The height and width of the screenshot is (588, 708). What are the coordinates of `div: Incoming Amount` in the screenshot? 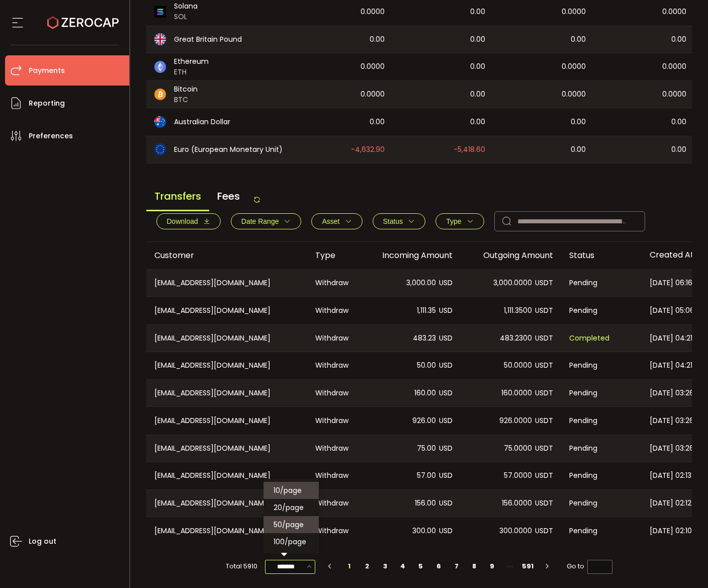 It's located at (410, 255).